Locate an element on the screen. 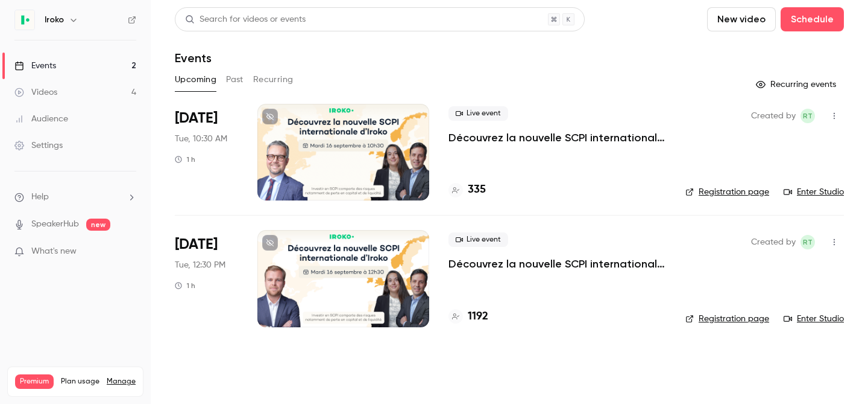  div: Search for videos or events is located at coordinates (246, 19).